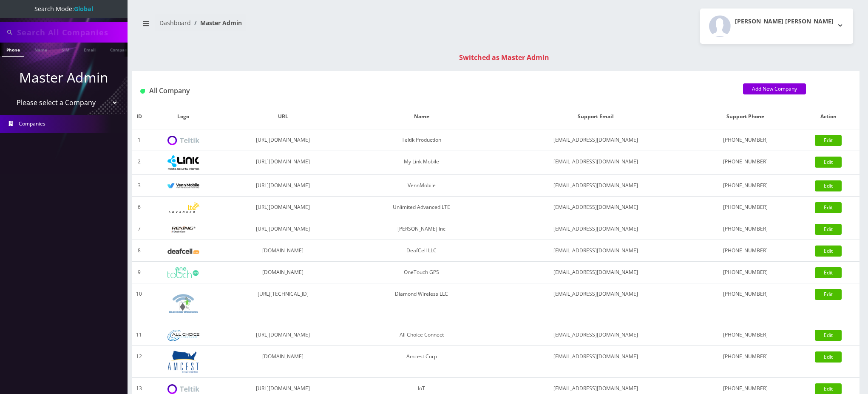 Image resolution: width=868 pixels, height=394 pixels. What do you see at coordinates (421, 361) in the screenshot?
I see `td: Amcest Corp` at bounding box center [421, 361].